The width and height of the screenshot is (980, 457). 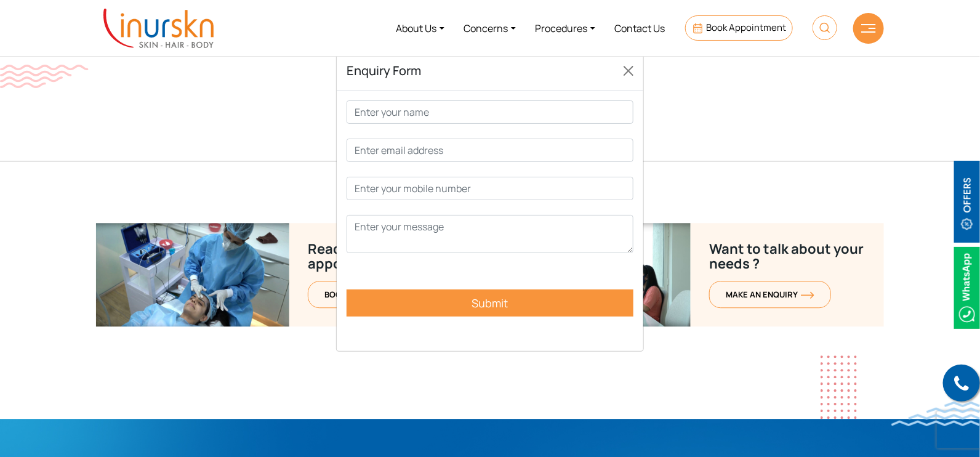 What do you see at coordinates (967, 287) in the screenshot?
I see `a: Whatsappicon` at bounding box center [967, 287].